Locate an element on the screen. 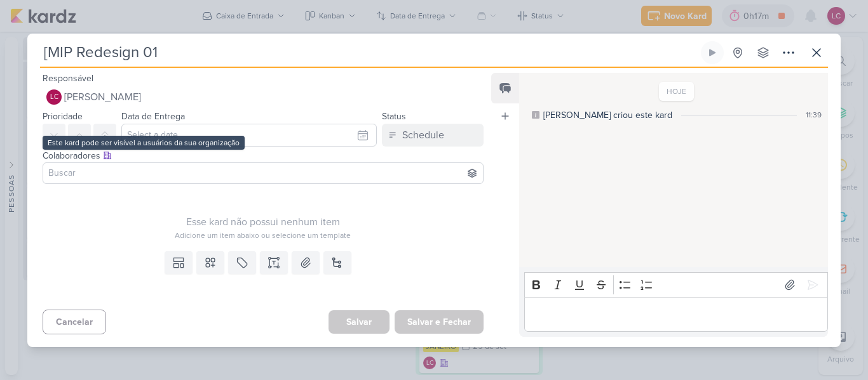  div: Editor toolbar is located at coordinates (677, 284).